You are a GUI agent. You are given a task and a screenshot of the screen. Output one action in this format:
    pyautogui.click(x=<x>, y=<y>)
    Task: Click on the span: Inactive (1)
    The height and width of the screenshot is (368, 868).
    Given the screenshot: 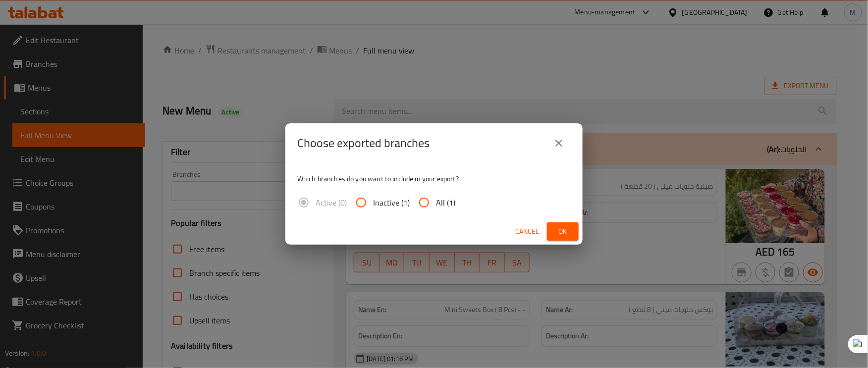 What is the action you would take?
    pyautogui.click(x=391, y=202)
    